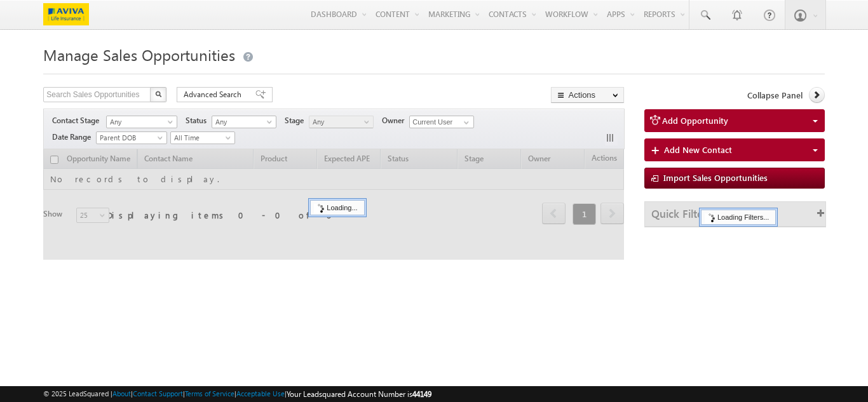 The width and height of the screenshot is (868, 402). What do you see at coordinates (441, 122) in the screenshot?
I see `input: Type to Search` at bounding box center [441, 122].